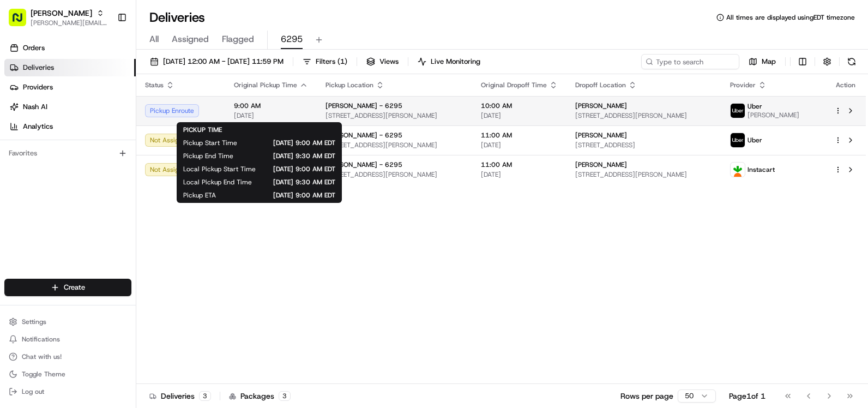 This screenshot has width=868, height=408. Describe the element at coordinates (177, 17) in the screenshot. I see `h1: Deliveries` at that location.